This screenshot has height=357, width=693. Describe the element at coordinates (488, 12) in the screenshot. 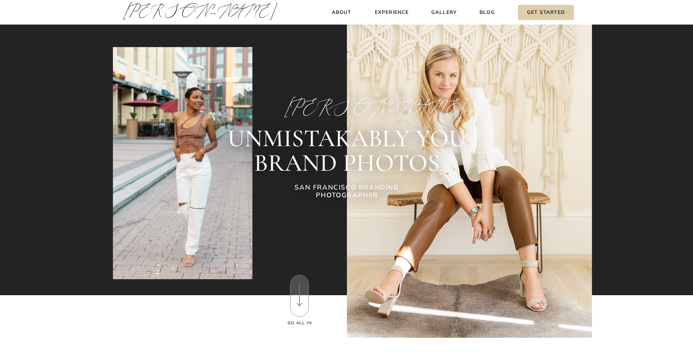

I see `a: Blog` at that location.